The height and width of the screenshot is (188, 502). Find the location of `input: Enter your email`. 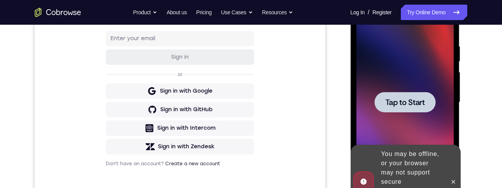

input: Enter your email is located at coordinates (145, 78).